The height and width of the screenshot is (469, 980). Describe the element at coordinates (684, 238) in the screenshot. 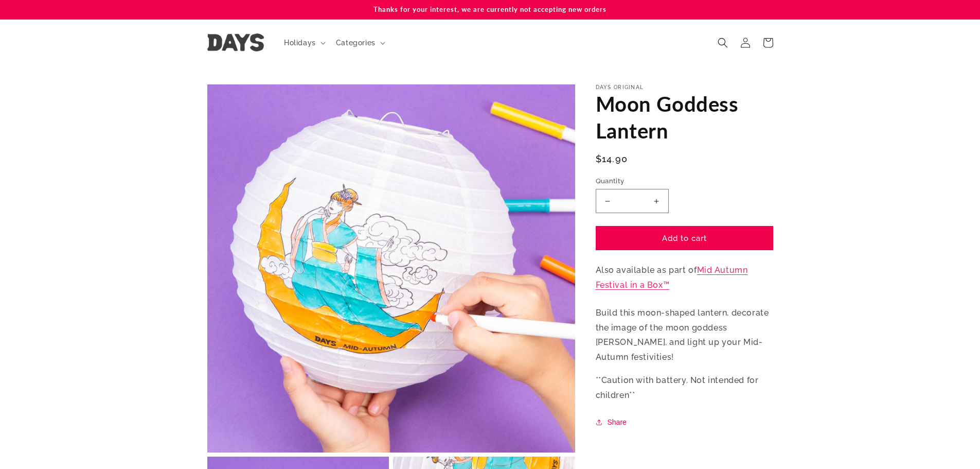

I see `button: Add to cart` at that location.